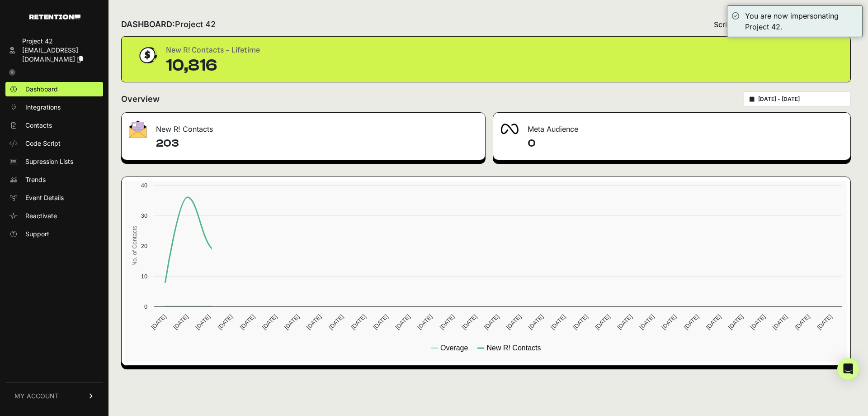  What do you see at coordinates (37, 234) in the screenshot?
I see `span: Support` at bounding box center [37, 234].